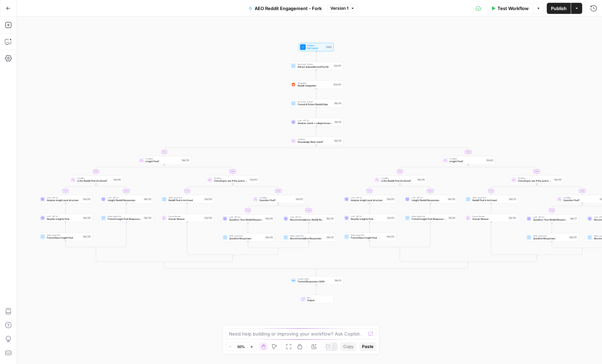 Image resolution: width=602 pixels, height=364 pixels. I want to click on g: Edge from step_116 to step_90, so click(316, 112).